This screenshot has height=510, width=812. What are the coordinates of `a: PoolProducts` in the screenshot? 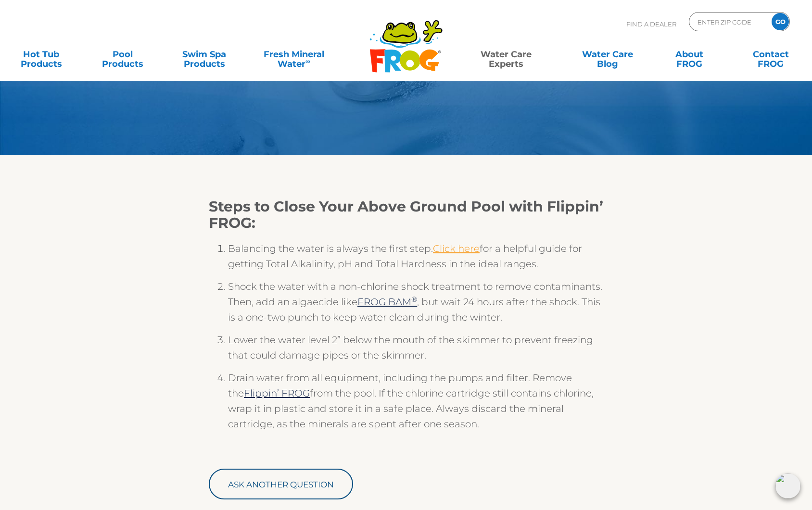 It's located at (123, 55).